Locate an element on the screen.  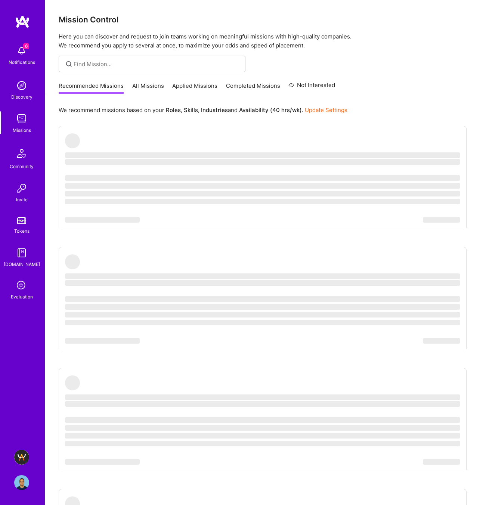
div: Missions is located at coordinates (22, 130).